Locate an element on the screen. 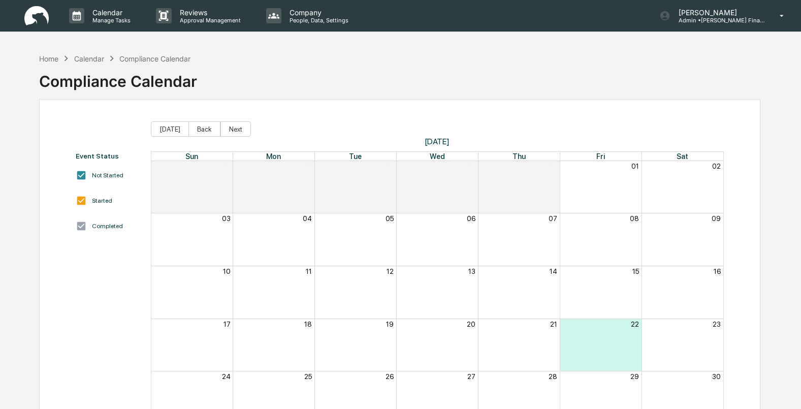  img: logo is located at coordinates (37, 16).